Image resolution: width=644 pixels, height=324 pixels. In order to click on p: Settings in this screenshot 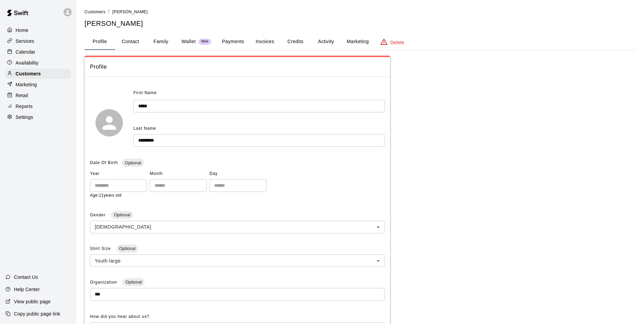, I will do `click(24, 117)`.